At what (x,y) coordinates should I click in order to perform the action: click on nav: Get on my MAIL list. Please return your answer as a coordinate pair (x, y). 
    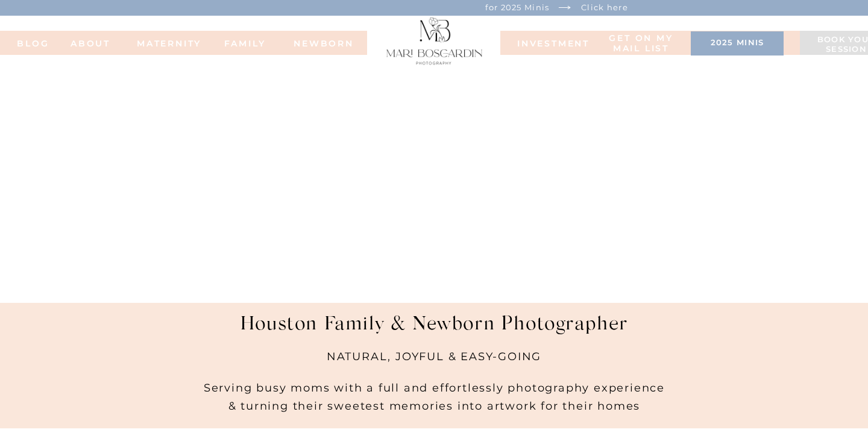
    Looking at the image, I should click on (641, 43).